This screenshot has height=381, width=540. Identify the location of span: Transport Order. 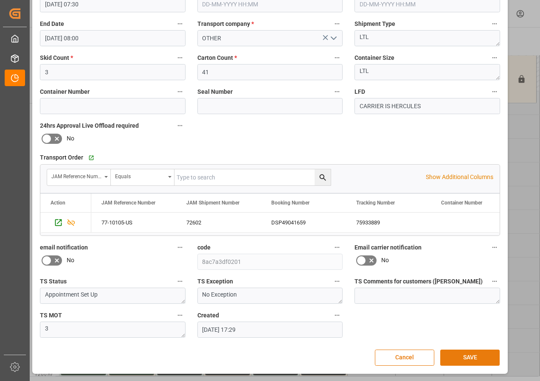
(62, 158).